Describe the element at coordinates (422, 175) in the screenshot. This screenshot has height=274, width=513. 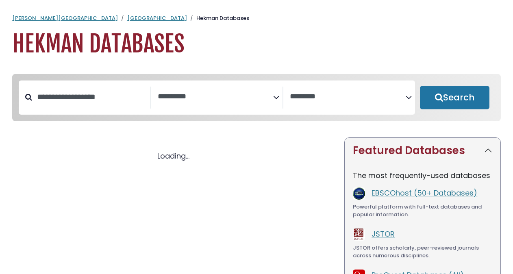
I see `p: The most frequently-used databases` at that location.